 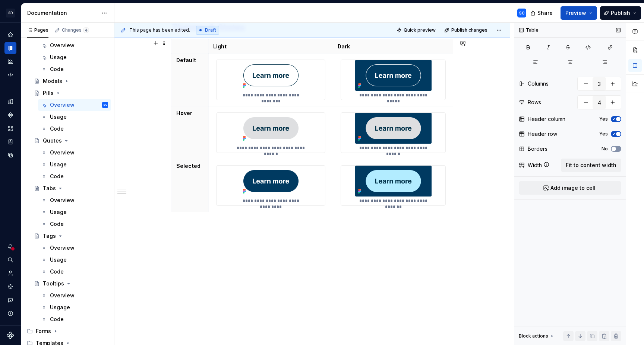 What do you see at coordinates (48, 93) in the screenshot?
I see `div: Pills` at bounding box center [48, 93].